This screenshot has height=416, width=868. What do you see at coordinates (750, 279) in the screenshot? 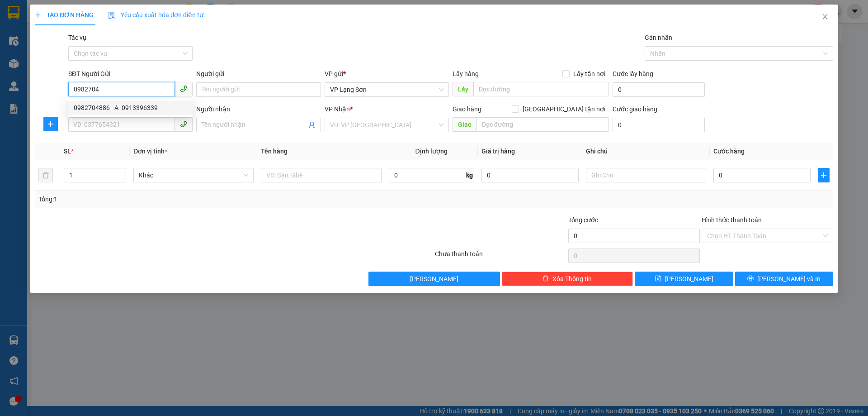
I see `span: printer` at bounding box center [750, 279].